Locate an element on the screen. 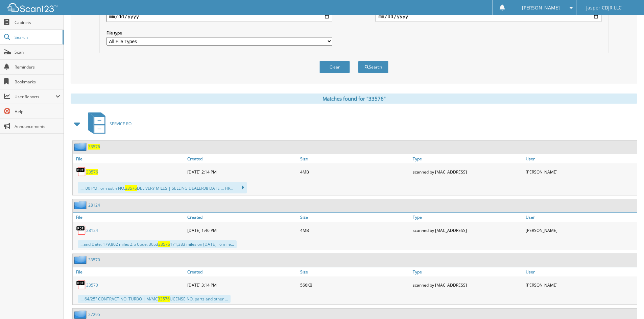 This screenshot has width=644, height=319. input: start is located at coordinates (220, 17).